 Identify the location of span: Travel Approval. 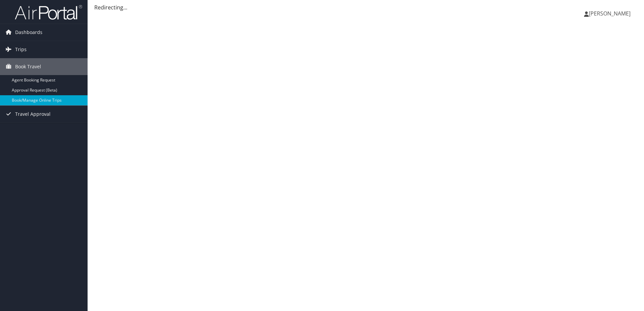
(33, 114).